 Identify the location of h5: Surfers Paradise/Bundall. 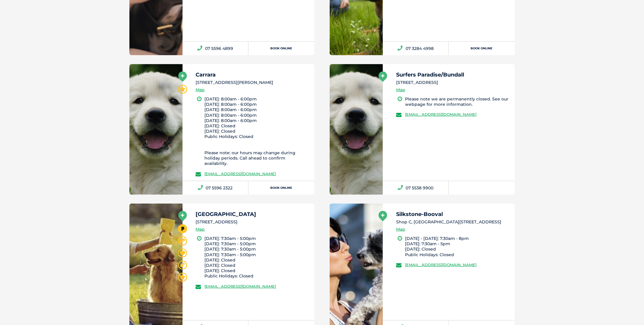
(453, 75).